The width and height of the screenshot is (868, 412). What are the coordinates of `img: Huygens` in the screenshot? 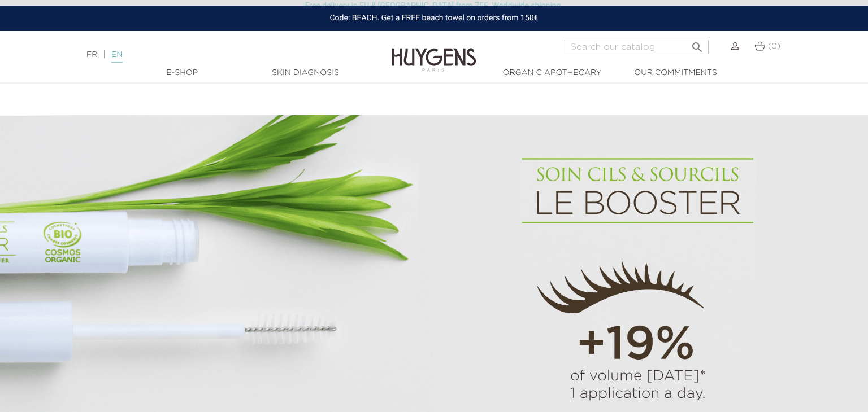 It's located at (434, 51).